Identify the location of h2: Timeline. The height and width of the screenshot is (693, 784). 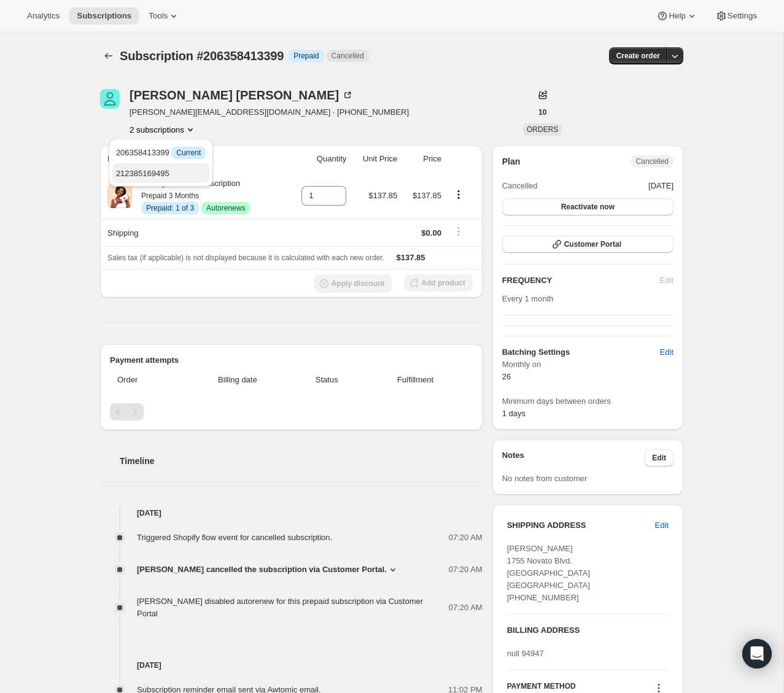
(300, 460).